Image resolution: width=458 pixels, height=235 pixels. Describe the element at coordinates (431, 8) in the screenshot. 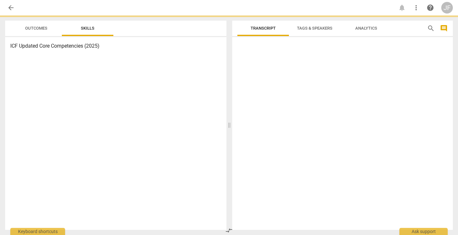

I see `a: Help` at that location.